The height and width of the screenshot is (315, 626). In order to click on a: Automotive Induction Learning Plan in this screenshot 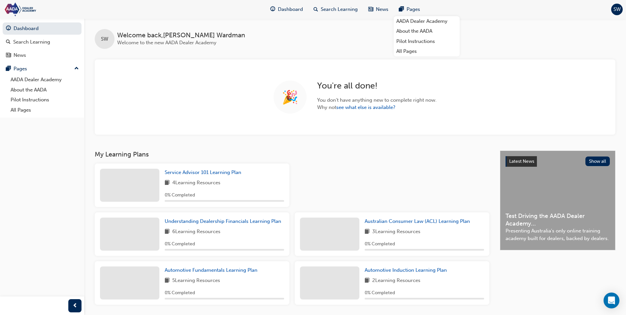, I will do `click(407, 270)`.